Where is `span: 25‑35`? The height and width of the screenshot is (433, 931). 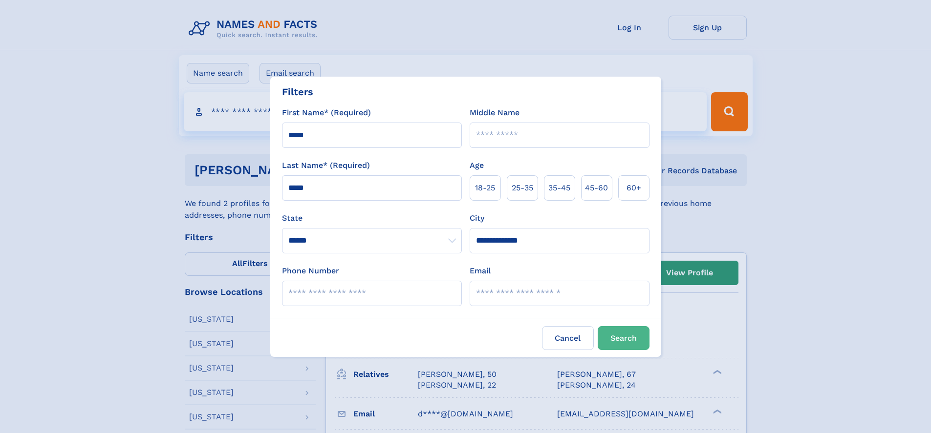
span: 25‑35 is located at coordinates (522, 188).